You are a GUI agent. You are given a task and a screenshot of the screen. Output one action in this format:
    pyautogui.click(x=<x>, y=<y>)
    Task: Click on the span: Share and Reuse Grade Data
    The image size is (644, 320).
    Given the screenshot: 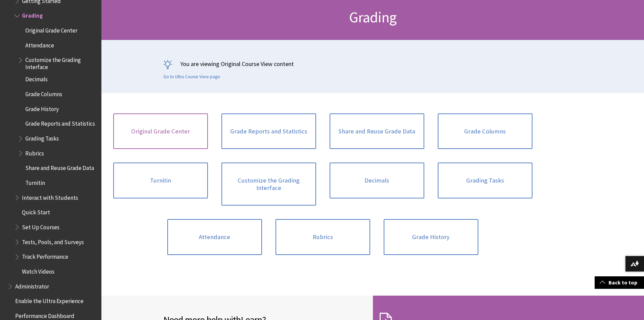 What is the action you would take?
    pyautogui.click(x=59, y=167)
    